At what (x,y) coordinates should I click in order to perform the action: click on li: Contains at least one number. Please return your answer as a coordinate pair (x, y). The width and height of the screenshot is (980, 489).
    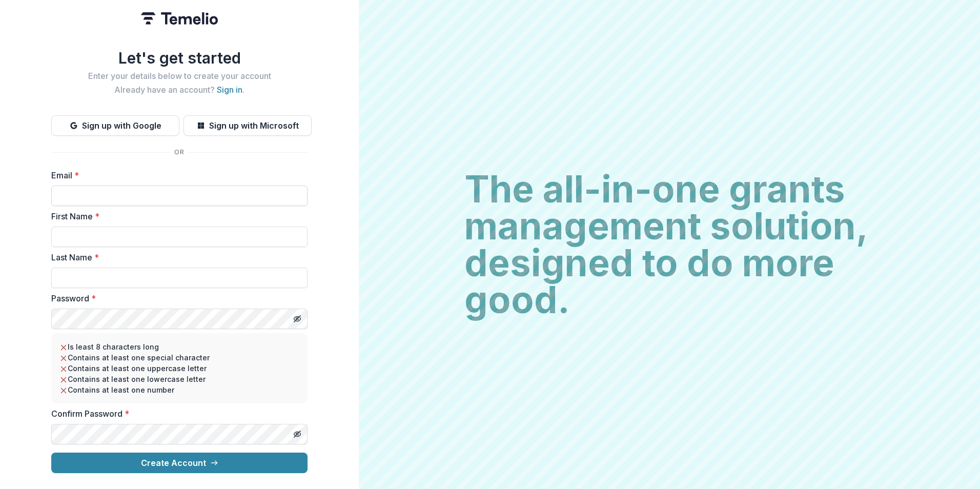
    Looking at the image, I should click on (180, 390).